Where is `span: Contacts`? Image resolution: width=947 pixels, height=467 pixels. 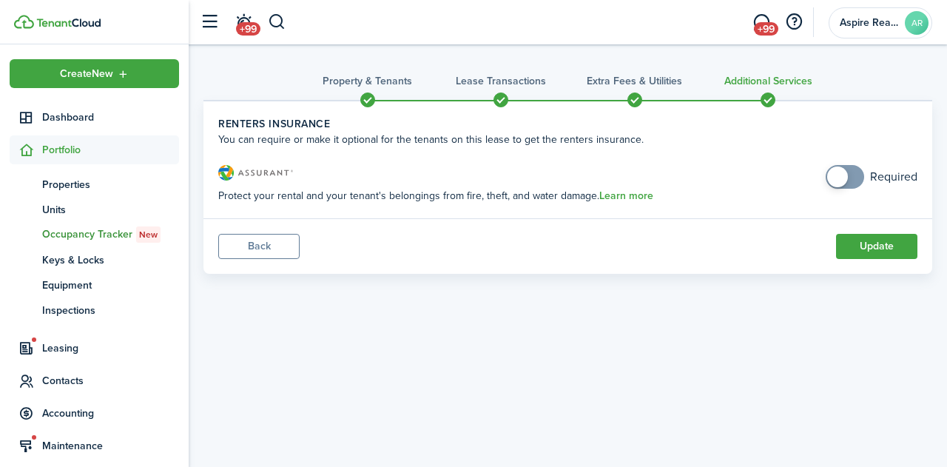
span: Contacts is located at coordinates (110, 380).